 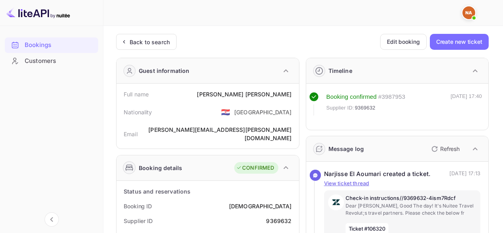 I want to click on button: Refresh, so click(x=444, y=149).